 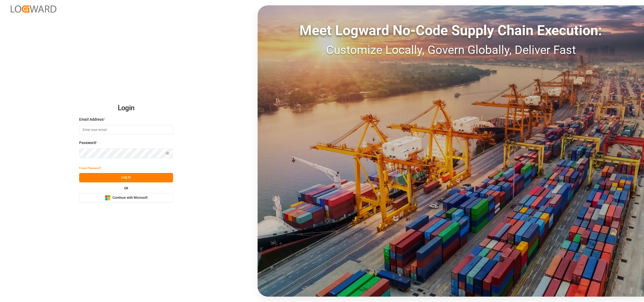 What do you see at coordinates (126, 197) in the screenshot?
I see `button: Continue with Microsoft` at bounding box center [126, 197].